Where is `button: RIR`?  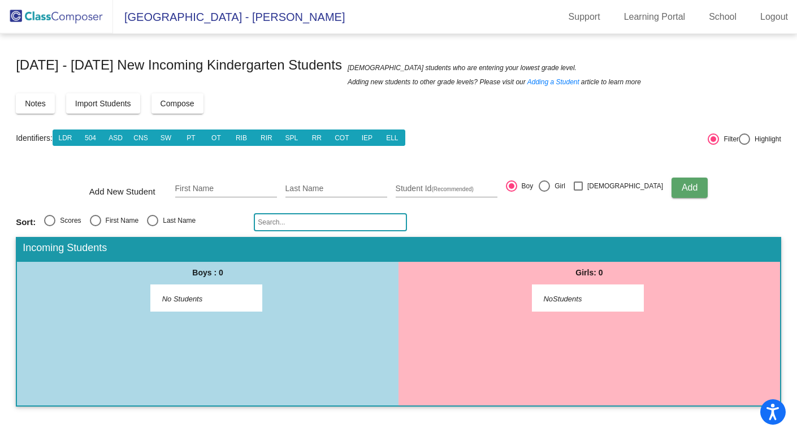 button: RIR is located at coordinates (266, 137).